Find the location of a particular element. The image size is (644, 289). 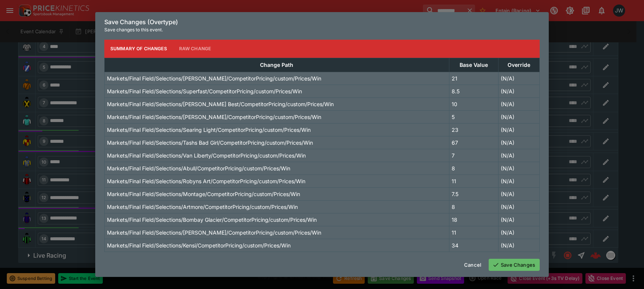

td: 67 is located at coordinates (473, 142).